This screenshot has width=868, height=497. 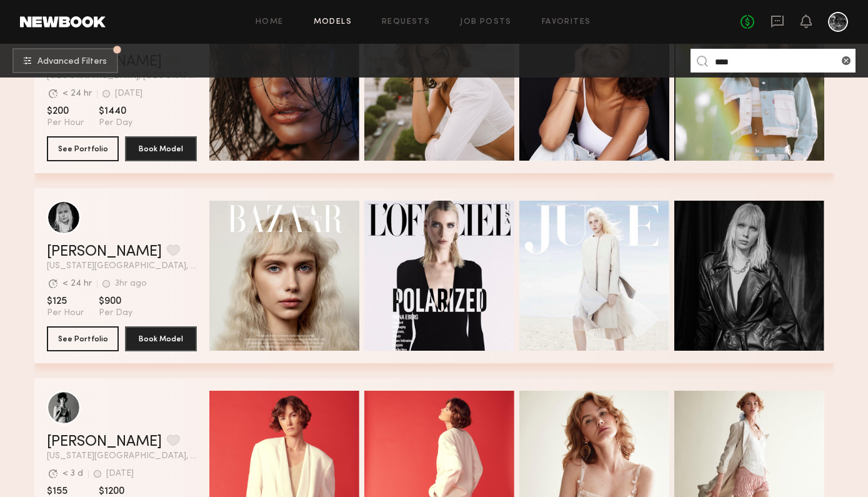 What do you see at coordinates (332, 22) in the screenshot?
I see `a: Models` at bounding box center [332, 22].